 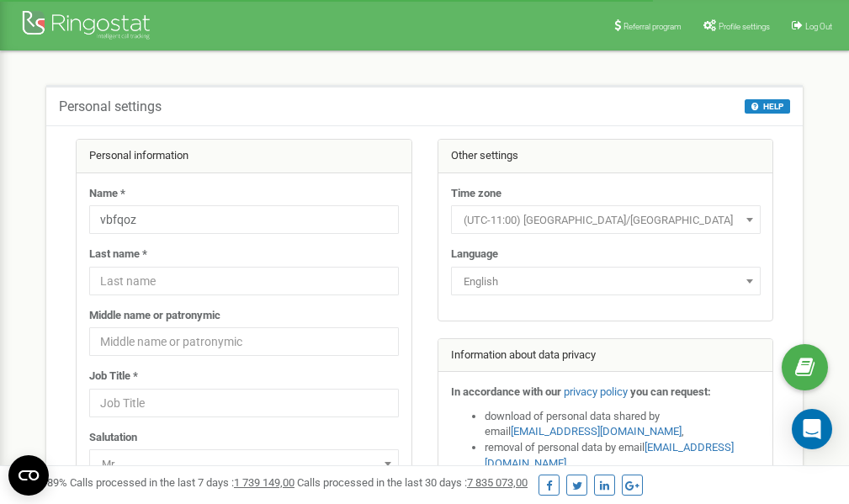 I want to click on div: Information about data privacy, so click(x=606, y=356).